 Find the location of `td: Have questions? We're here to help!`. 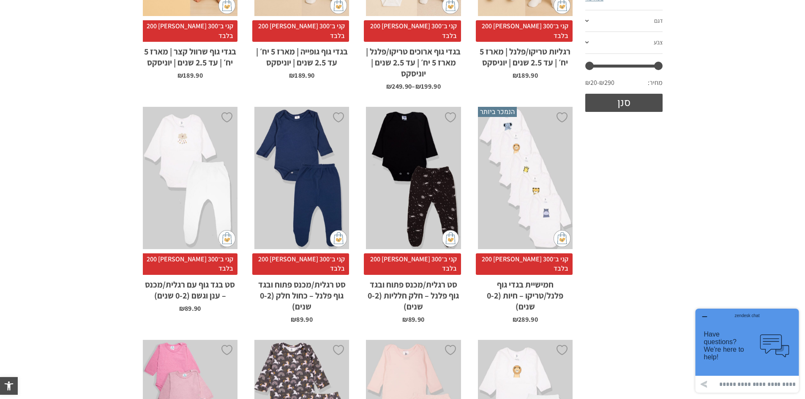

td: Have questions? We're here to help! is located at coordinates (34, 41).